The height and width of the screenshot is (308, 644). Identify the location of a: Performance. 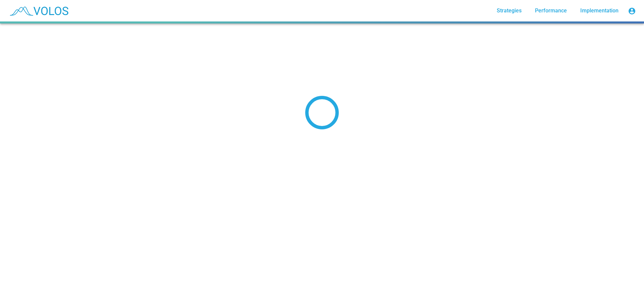
(551, 11).